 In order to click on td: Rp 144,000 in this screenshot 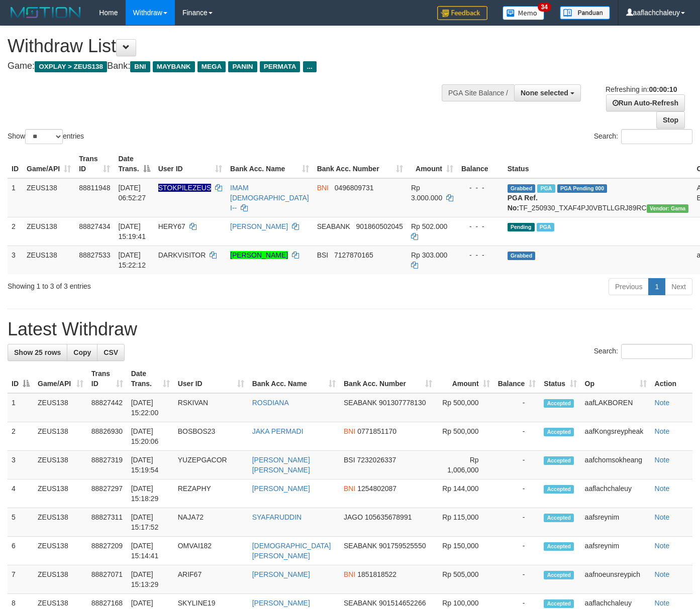, I will do `click(464, 494)`.